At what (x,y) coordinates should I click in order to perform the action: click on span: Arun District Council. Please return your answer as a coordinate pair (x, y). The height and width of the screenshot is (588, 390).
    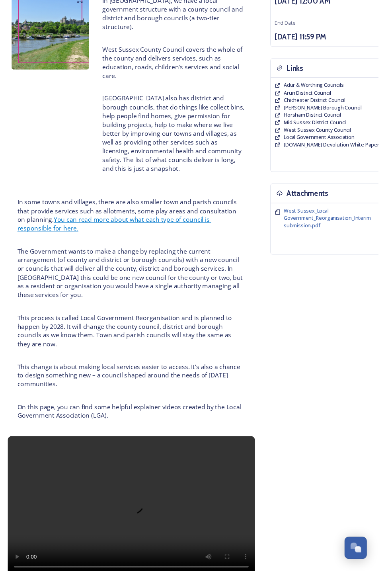
    Looking at the image, I should click on (317, 95).